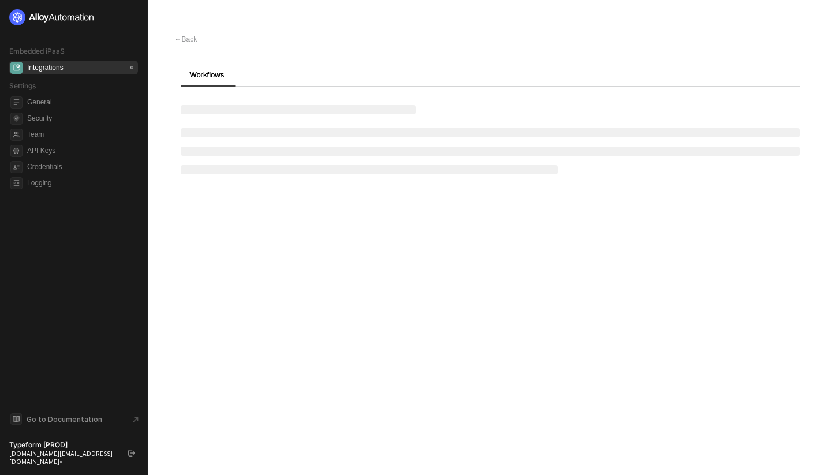  Describe the element at coordinates (81, 151) in the screenshot. I see `span: API Keys` at that location.